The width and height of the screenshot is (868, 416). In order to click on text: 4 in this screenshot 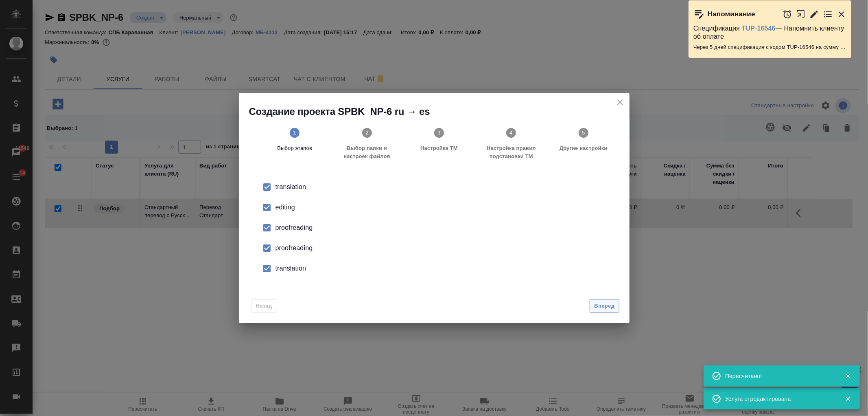, I will do `click(511, 132)`.